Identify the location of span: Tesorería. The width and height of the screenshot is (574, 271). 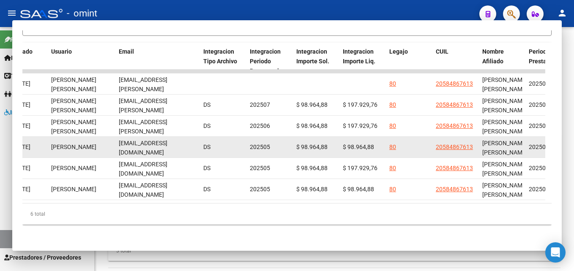
(20, 76).